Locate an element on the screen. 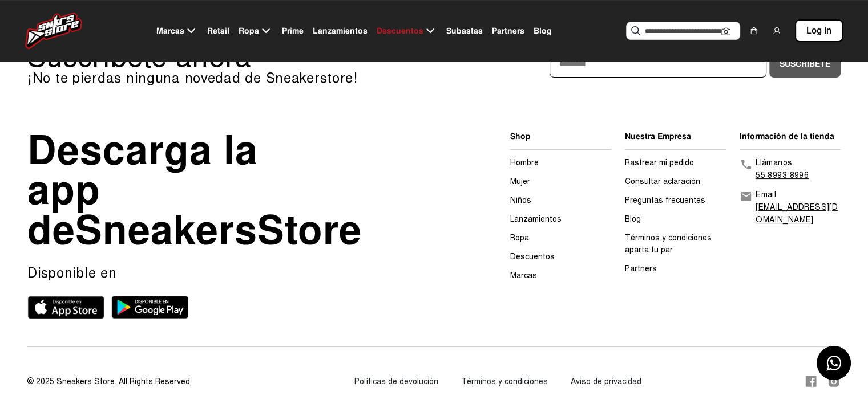 The height and width of the screenshot is (416, 868). p: ¡No te pierdas ninguna novedad de Sneakerstore! is located at coordinates (230, 78).